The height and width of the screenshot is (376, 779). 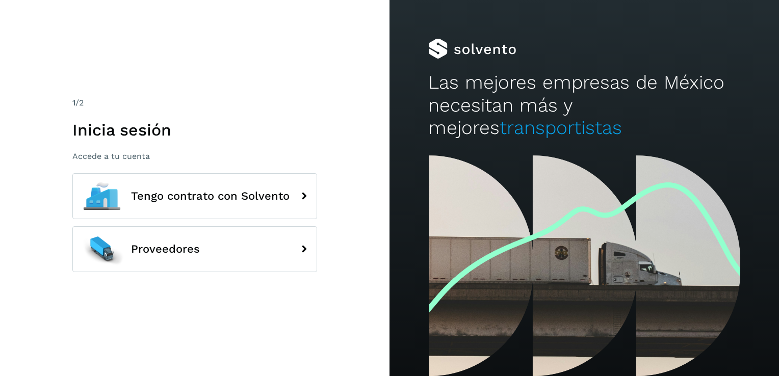 What do you see at coordinates (210, 196) in the screenshot?
I see `span: Tengo contrato con Solvento` at bounding box center [210, 196].